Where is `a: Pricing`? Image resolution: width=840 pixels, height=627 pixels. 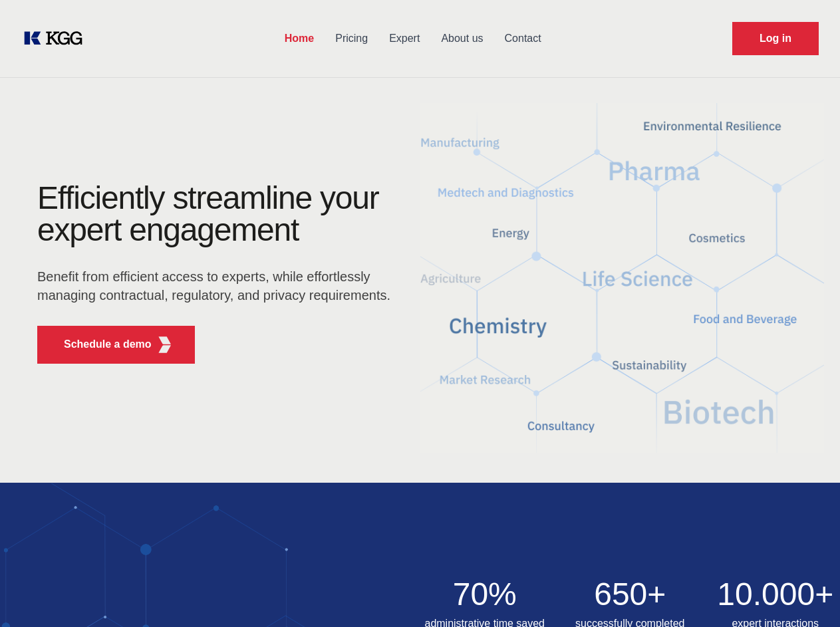 a: Pricing is located at coordinates (351, 38).